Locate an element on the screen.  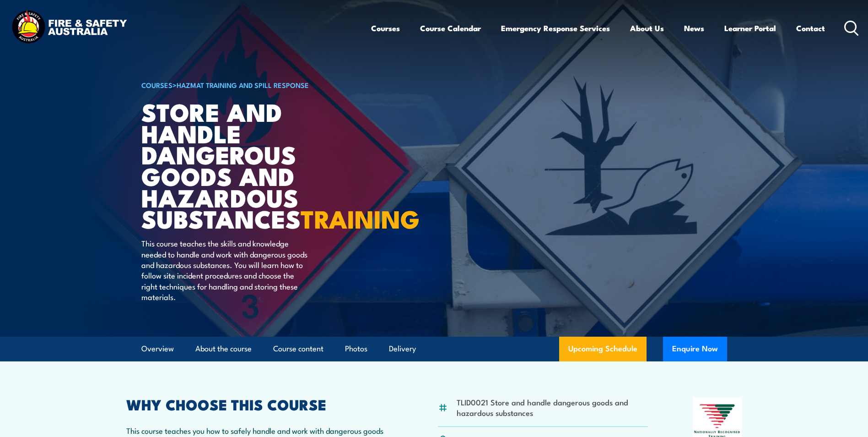
a: Photos is located at coordinates (356, 348).